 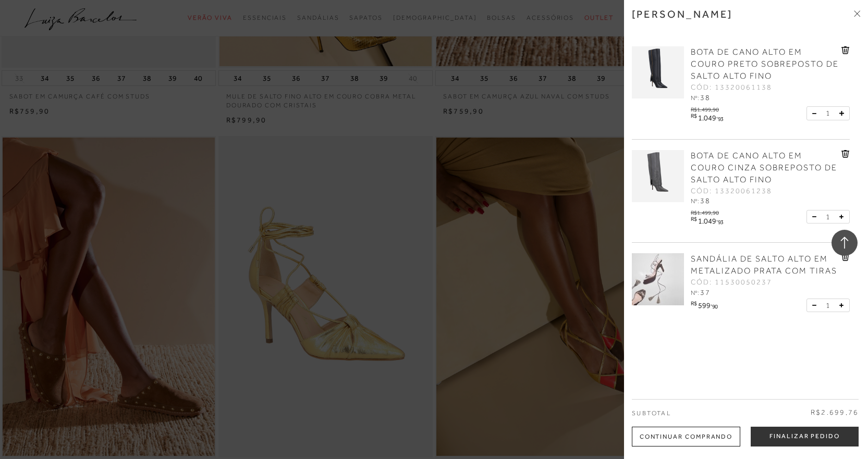 I want to click on span: BOTA DE CANO ALTO EM COURO CINZA SOBREPOSTO DE SALTO ALTO FINO, so click(x=764, y=168).